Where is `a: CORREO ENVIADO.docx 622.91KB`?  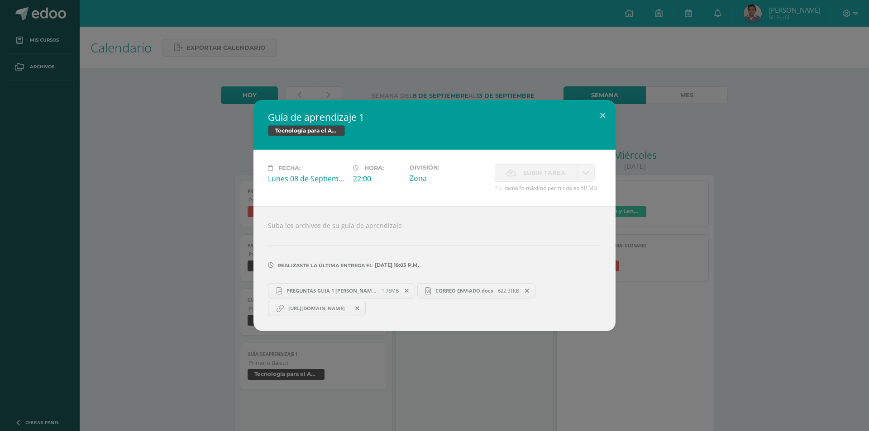 a: CORREO ENVIADO.docx 622.91KB is located at coordinates (477, 291).